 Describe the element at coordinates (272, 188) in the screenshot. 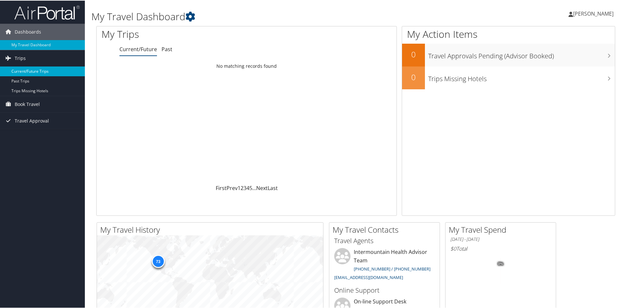

I see `a: Last` at that location.